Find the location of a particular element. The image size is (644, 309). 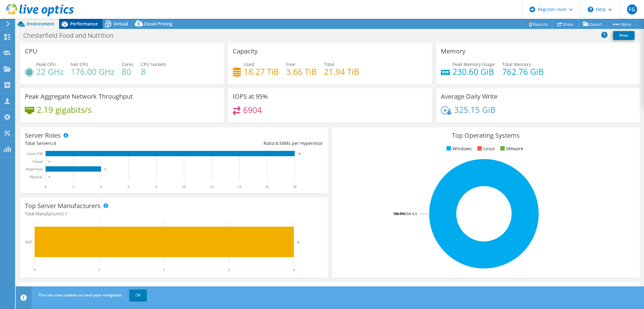

h3: Peak Aggregate Network Throughput is located at coordinates (78, 96).